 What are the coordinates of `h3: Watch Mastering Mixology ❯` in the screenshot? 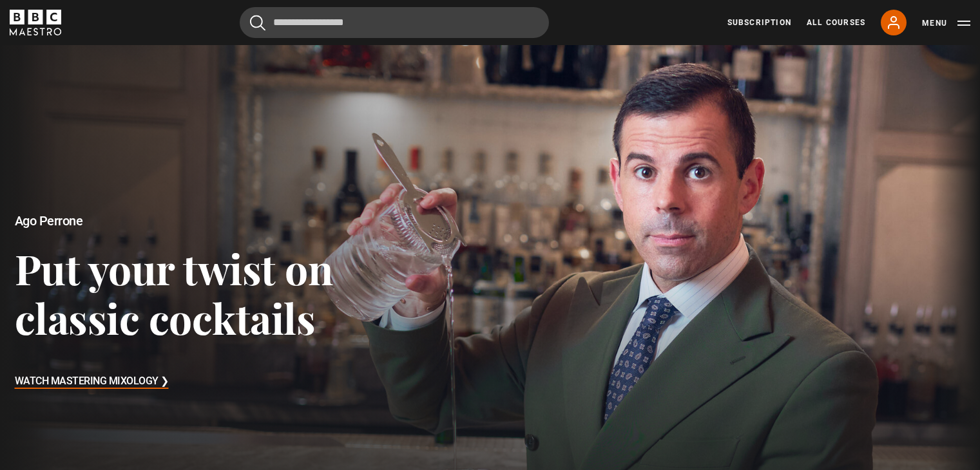 It's located at (91, 382).